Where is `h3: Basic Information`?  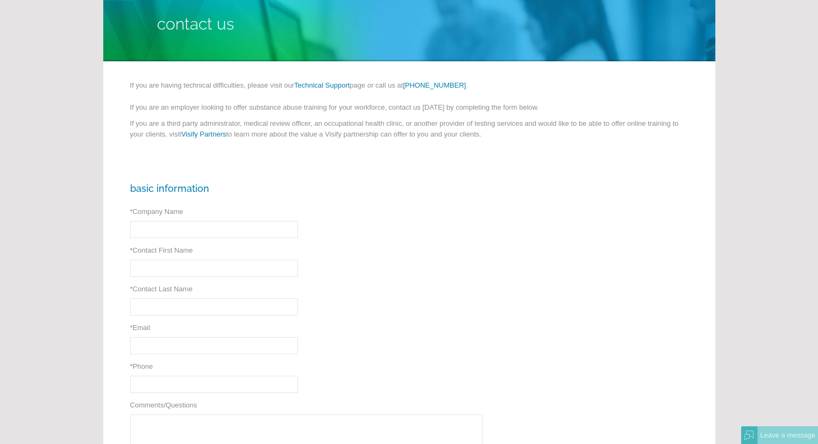
h3: Basic Information is located at coordinates (409, 188).